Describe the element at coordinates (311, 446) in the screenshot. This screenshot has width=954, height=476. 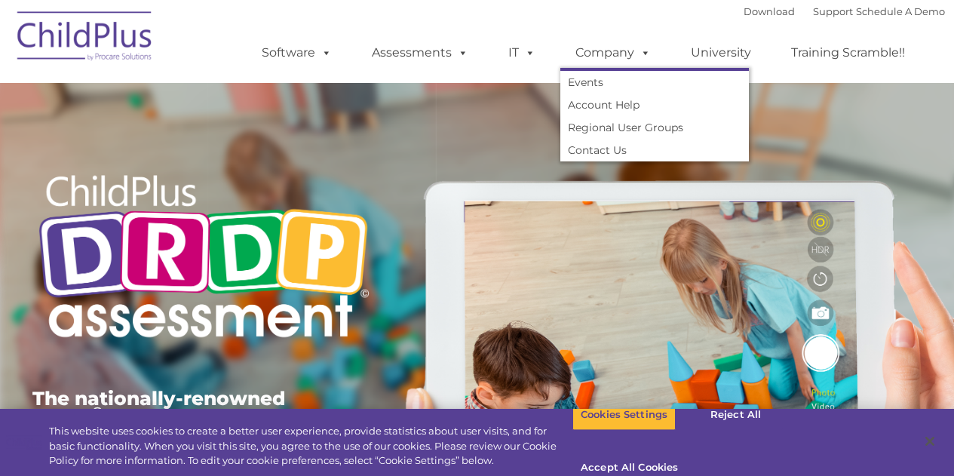
I see `div: This website uses cookies to create a better user experience, provide statistics about user visit...` at that location.